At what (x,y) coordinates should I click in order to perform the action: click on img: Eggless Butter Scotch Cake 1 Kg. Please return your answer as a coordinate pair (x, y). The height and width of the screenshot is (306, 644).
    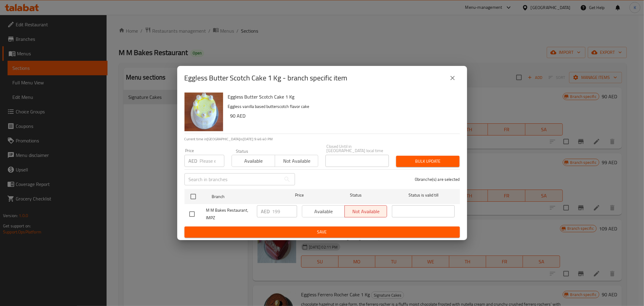
    Looking at the image, I should click on (204, 112).